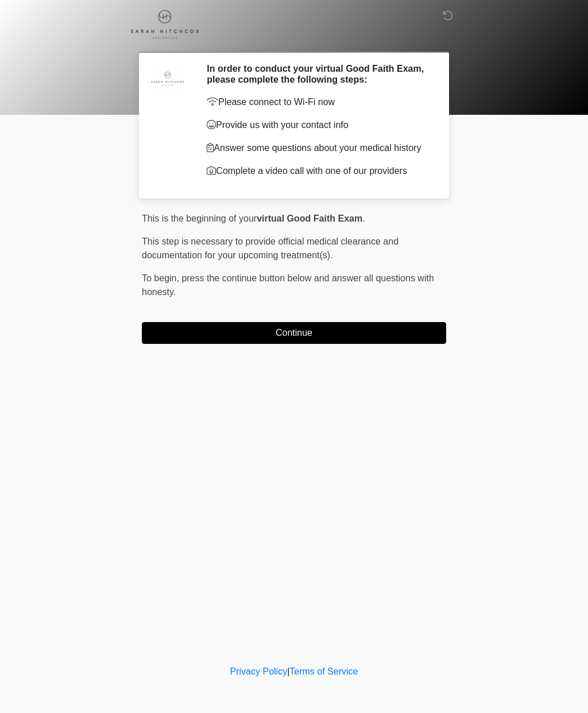 This screenshot has width=588, height=713. Describe the element at coordinates (317, 74) in the screenshot. I see `h2: In order to conduct your virtual Good Faith Exam, please complete the following steps:` at that location.